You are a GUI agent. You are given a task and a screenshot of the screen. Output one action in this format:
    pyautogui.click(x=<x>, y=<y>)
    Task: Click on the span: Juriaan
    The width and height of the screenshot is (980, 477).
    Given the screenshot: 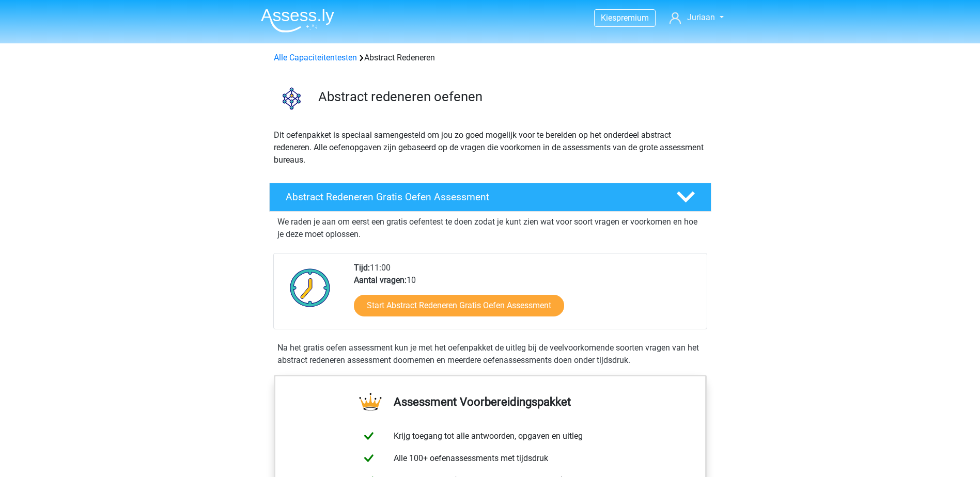 What is the action you would take?
    pyautogui.click(x=701, y=17)
    